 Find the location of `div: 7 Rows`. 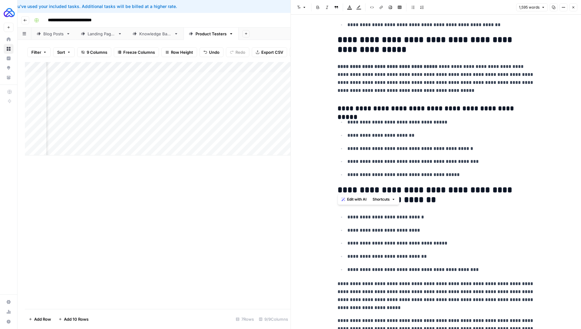

div: 7 Rows is located at coordinates (245, 319).